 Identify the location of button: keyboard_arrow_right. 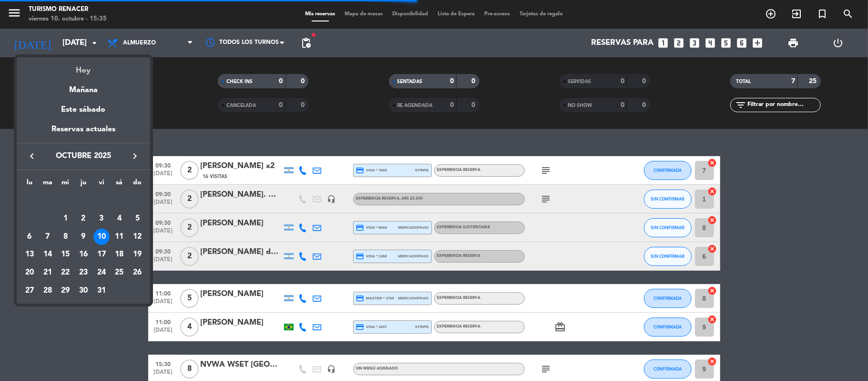
(135, 156).